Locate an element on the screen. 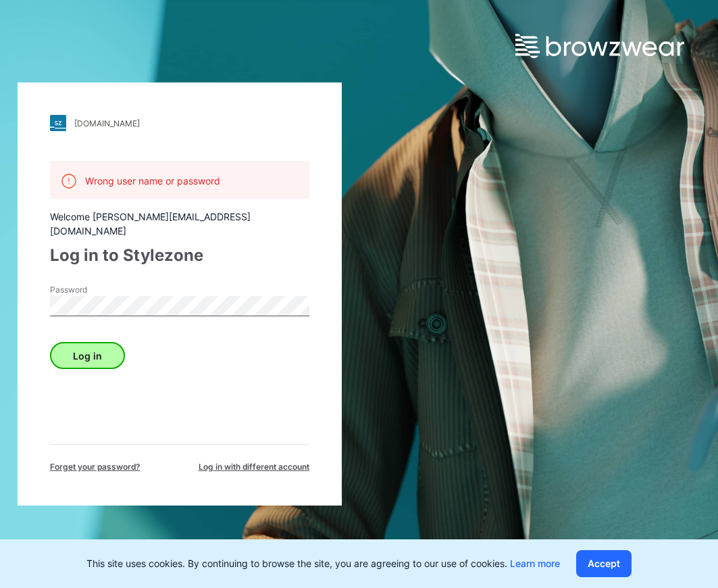  p: Wrong user name or password is located at coordinates (153, 180).